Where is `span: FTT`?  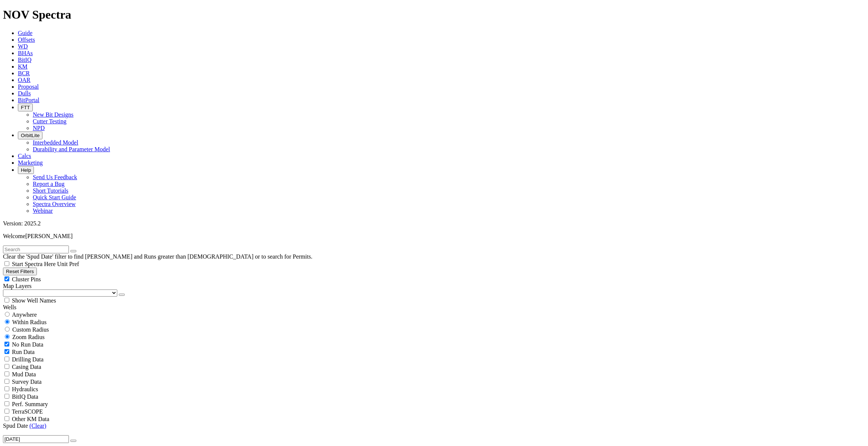 span: FTT is located at coordinates (25, 107).